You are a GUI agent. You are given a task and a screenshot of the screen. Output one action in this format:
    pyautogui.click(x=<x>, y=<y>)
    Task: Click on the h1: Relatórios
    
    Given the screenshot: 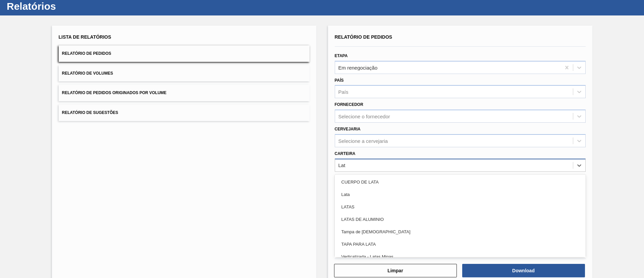 What is the action you would take?
    pyautogui.click(x=66, y=6)
    